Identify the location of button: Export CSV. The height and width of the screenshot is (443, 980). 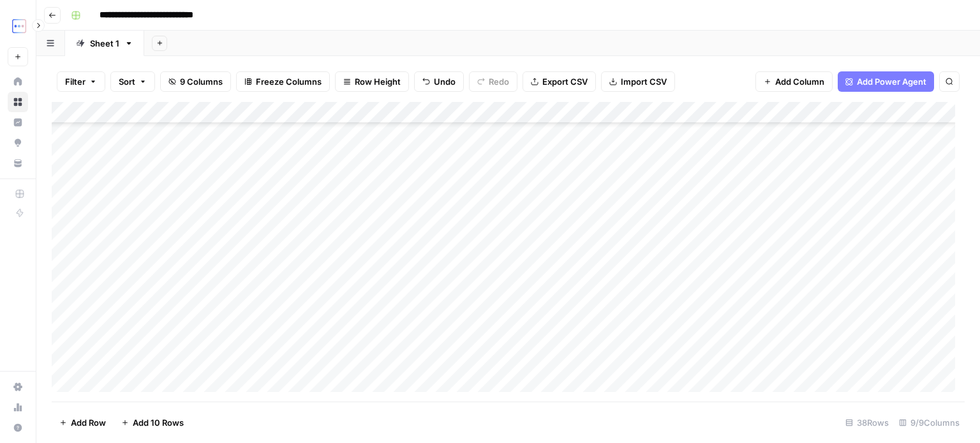
(559, 81).